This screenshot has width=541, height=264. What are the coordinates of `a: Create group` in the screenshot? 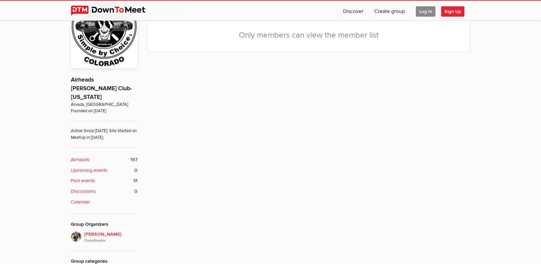 It's located at (389, 11).